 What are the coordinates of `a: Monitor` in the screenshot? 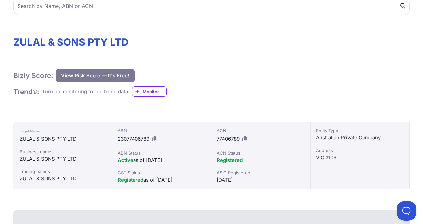 It's located at (149, 91).